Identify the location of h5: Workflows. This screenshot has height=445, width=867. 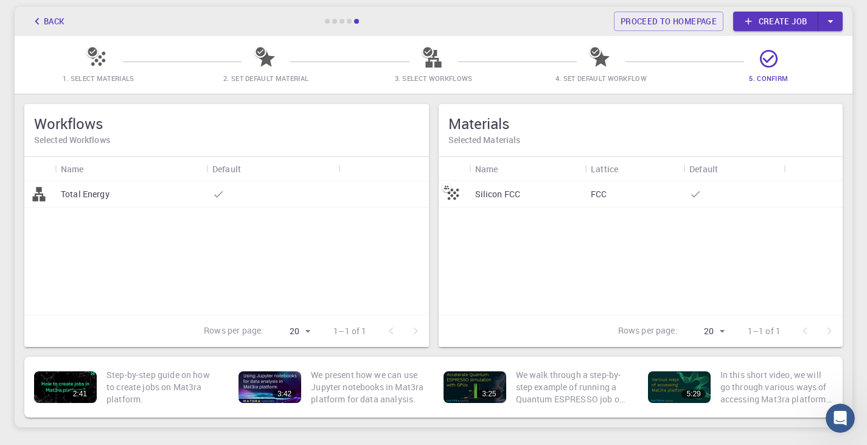
(226, 124).